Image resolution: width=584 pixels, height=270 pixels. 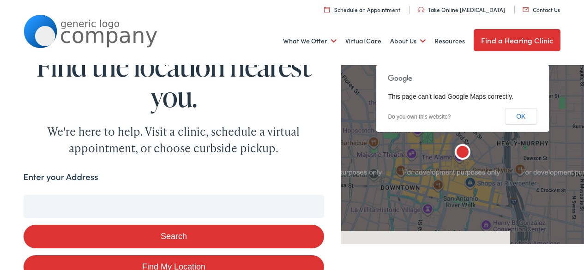 I want to click on div: The Alamo, so click(x=462, y=153).